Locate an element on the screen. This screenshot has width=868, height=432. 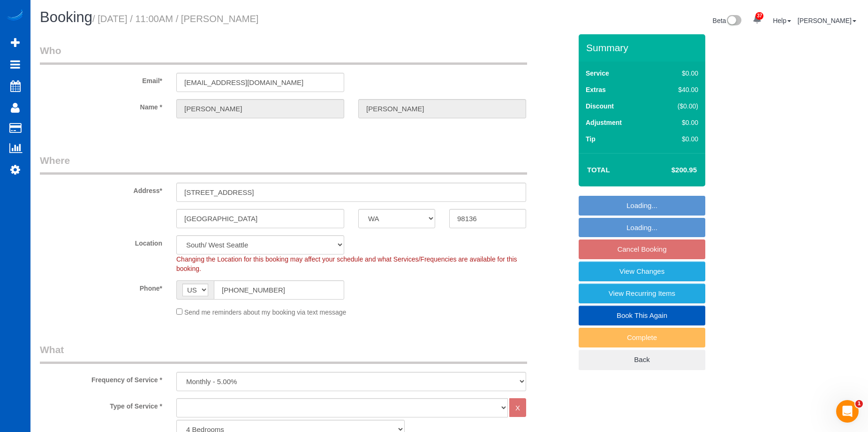
input: First Name* is located at coordinates (260, 109).